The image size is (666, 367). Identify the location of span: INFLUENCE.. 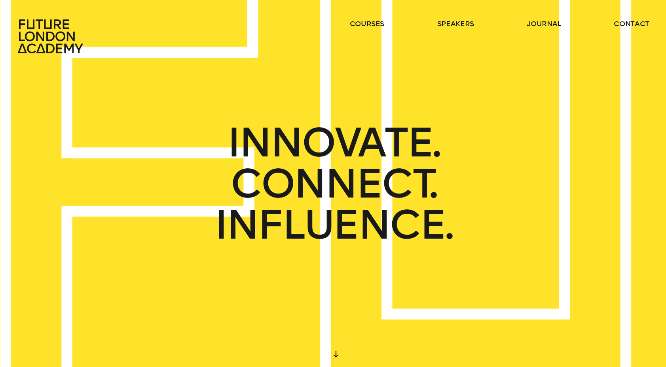
(333, 225).